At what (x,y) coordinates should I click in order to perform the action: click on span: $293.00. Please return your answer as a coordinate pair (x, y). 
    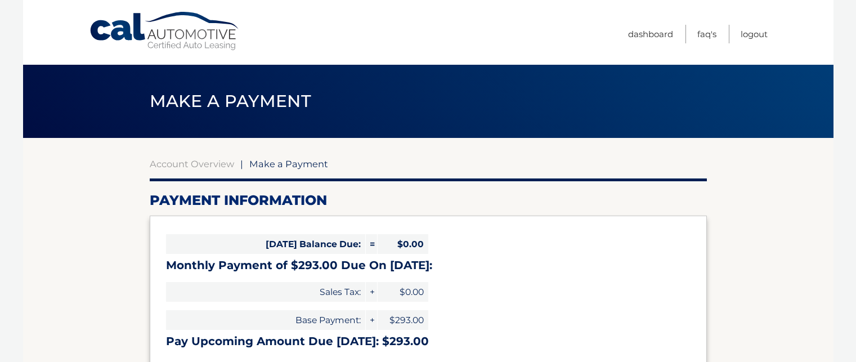
    Looking at the image, I should click on (403, 320).